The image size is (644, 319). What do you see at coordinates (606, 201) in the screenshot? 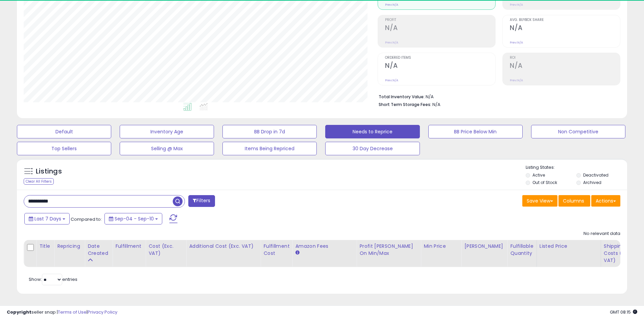
I see `button: Actions` at bounding box center [606, 201].